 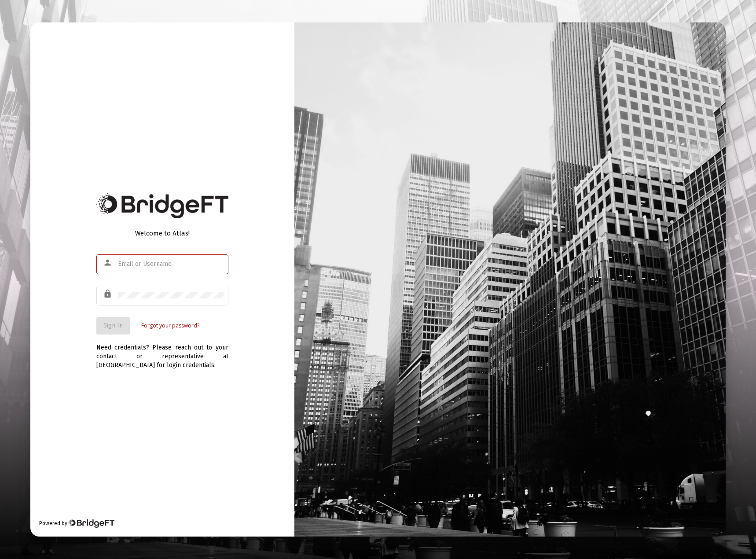 What do you see at coordinates (162, 233) in the screenshot?
I see `div: Welcome to Atlas!` at bounding box center [162, 233].